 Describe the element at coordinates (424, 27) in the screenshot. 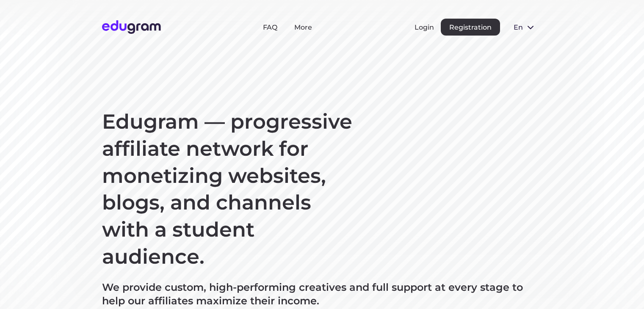

I see `button: Login` at that location.